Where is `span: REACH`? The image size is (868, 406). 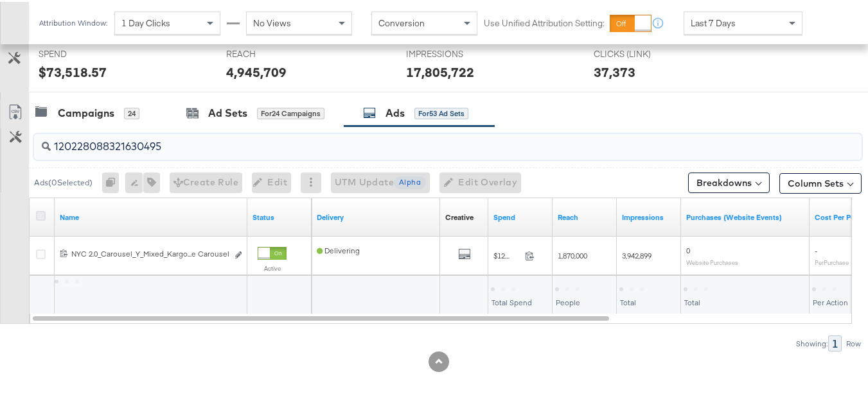 span: REACH is located at coordinates (274, 52).